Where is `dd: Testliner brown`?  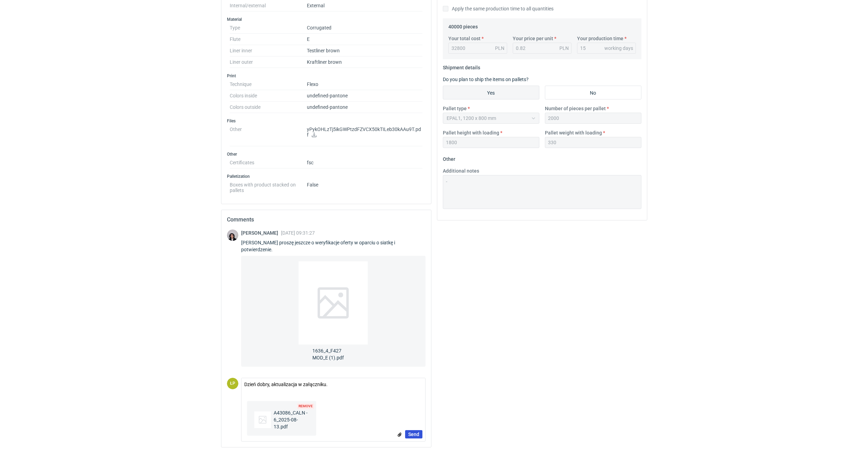 dd: Testliner brown is located at coordinates (365, 50).